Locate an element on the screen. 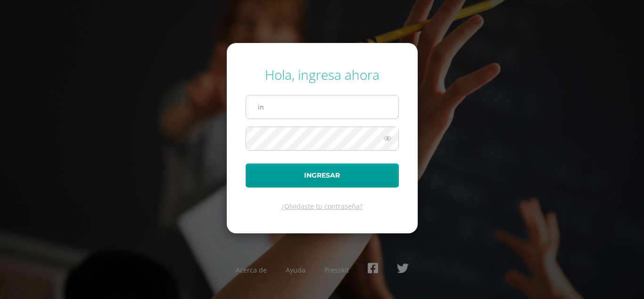  div: Hola, ingresa ahora is located at coordinates (322, 75).